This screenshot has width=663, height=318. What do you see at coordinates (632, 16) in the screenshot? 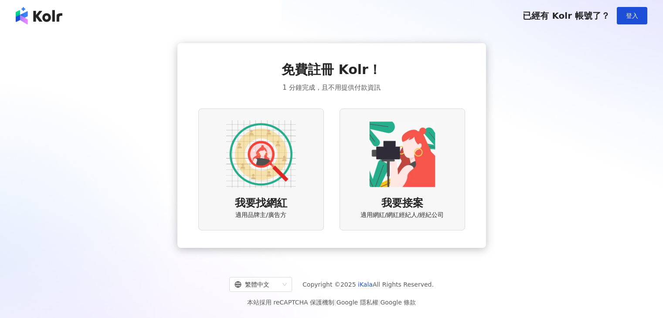
I see `button: 登入` at bounding box center [632, 16].